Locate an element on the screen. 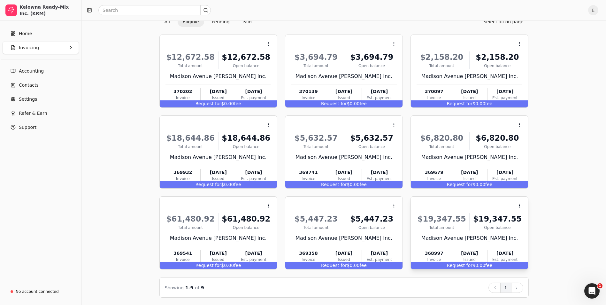 This screenshot has height=305, width=606. button: Eligible is located at coordinates (191, 22).